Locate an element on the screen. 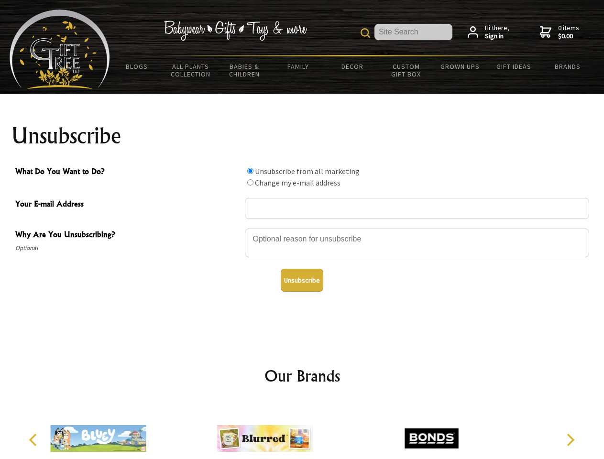 The height and width of the screenshot is (459, 604). button: Unsubscribe is located at coordinates (302, 280).